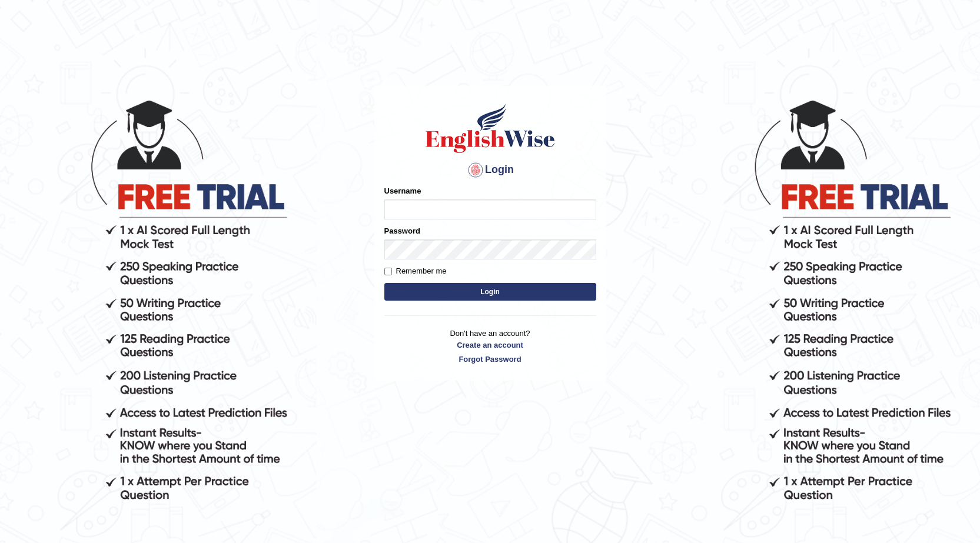 The height and width of the screenshot is (543, 980). Describe the element at coordinates (402, 230) in the screenshot. I see `label: Password` at that location.